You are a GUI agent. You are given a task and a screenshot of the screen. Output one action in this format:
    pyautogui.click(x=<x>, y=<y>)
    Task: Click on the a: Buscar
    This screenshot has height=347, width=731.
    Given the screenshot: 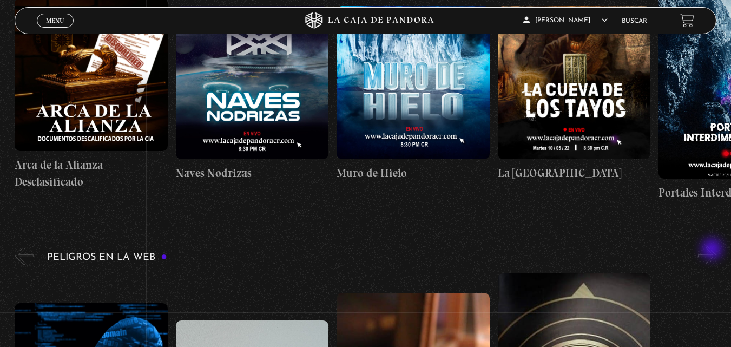 What is the action you would take?
    pyautogui.click(x=635, y=21)
    